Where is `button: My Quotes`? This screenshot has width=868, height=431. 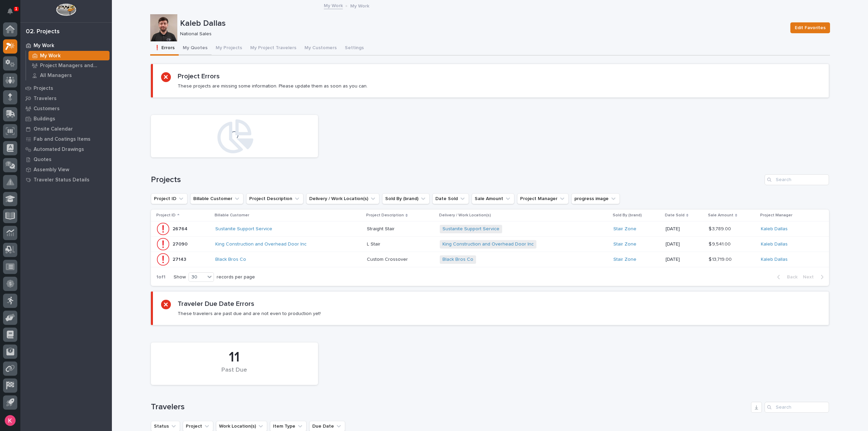 button: My Quotes is located at coordinates (195, 48).